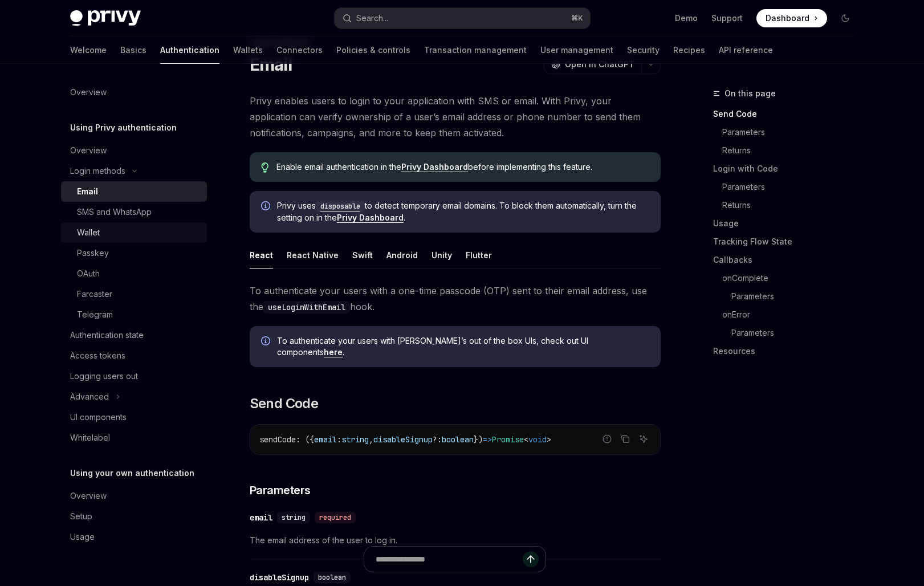 Image resolution: width=924 pixels, height=586 pixels. What do you see at coordinates (134, 355) in the screenshot?
I see `a: Access tokens` at bounding box center [134, 355].